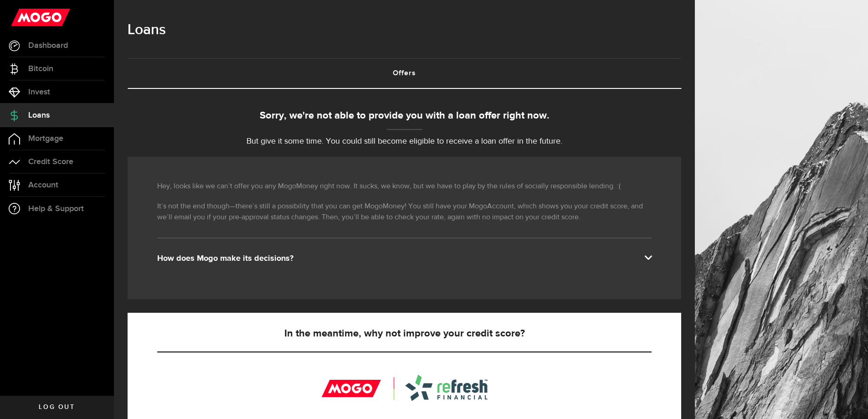  I want to click on span: Help & Support, so click(56, 209).